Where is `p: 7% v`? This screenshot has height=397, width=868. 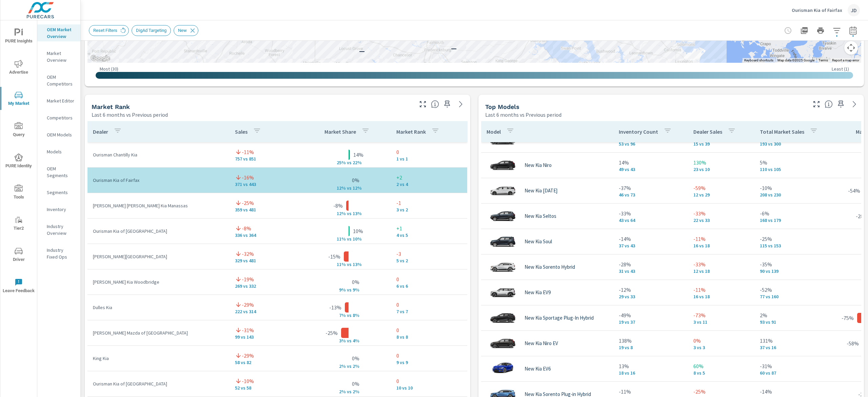
p: 7% v is located at coordinates (340, 315).